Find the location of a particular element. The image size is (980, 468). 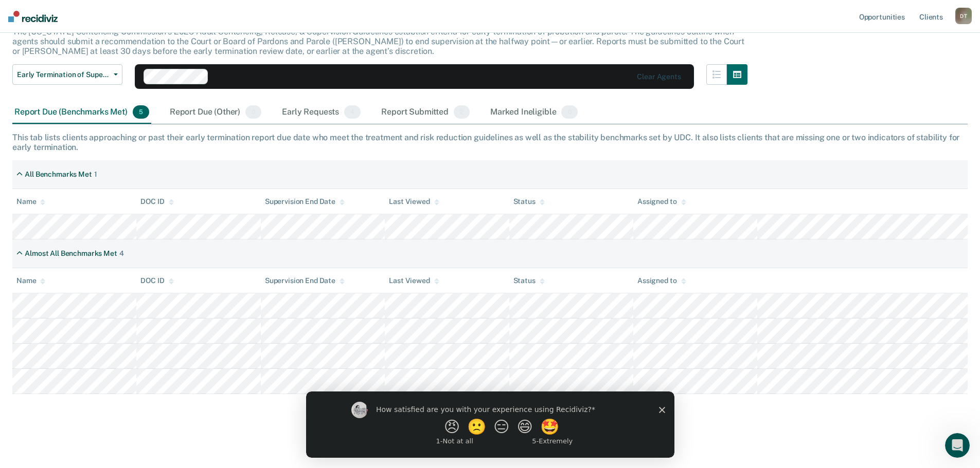

div: 4 is located at coordinates (122, 254).